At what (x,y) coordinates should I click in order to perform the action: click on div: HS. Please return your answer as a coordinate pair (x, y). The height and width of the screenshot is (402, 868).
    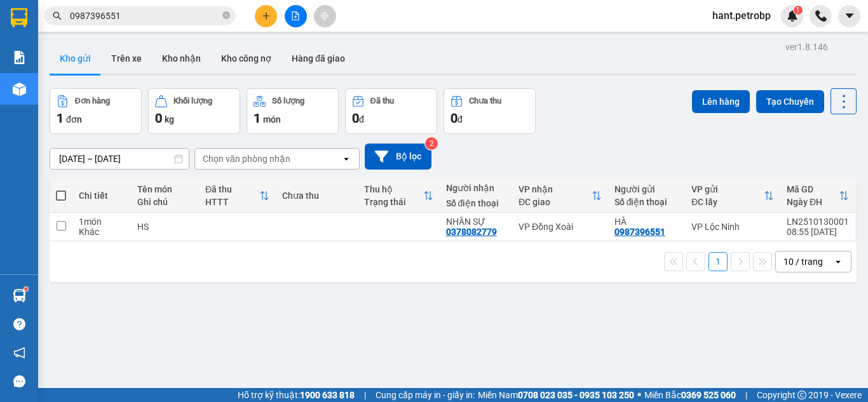
    Looking at the image, I should click on (165, 227).